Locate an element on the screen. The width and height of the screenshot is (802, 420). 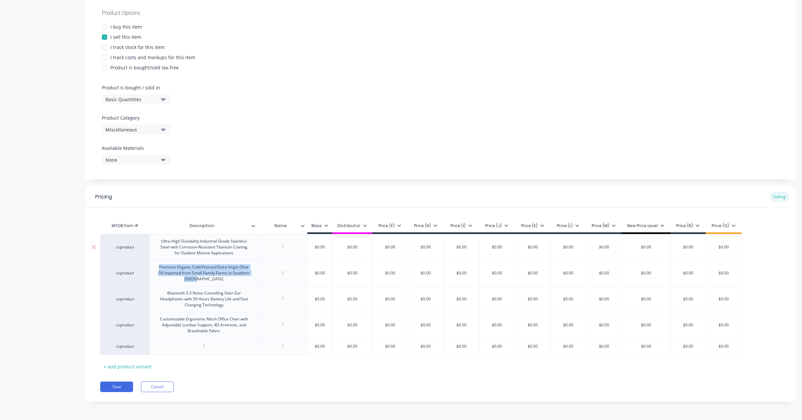
label: Product is bought / sold in is located at coordinates (135, 87).